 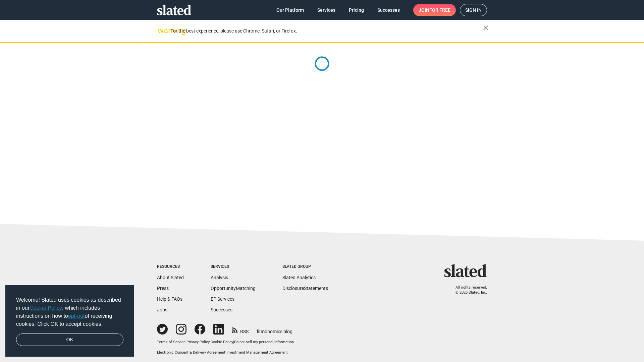 I want to click on div: Services, so click(x=233, y=267).